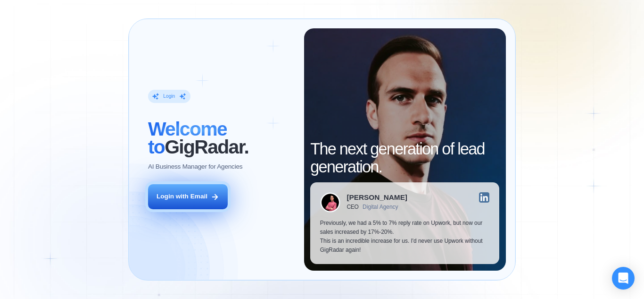 This screenshot has width=644, height=299. I want to click on div: Login, so click(169, 96).